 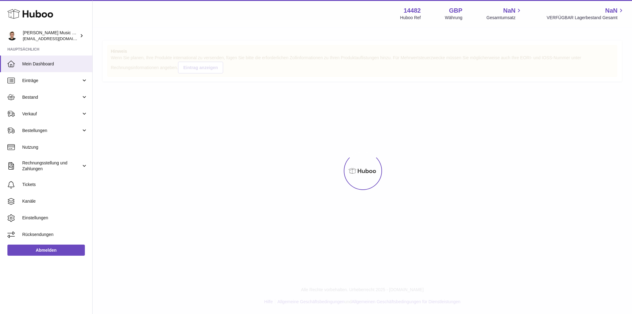 I want to click on span: Nutzung, so click(x=55, y=147).